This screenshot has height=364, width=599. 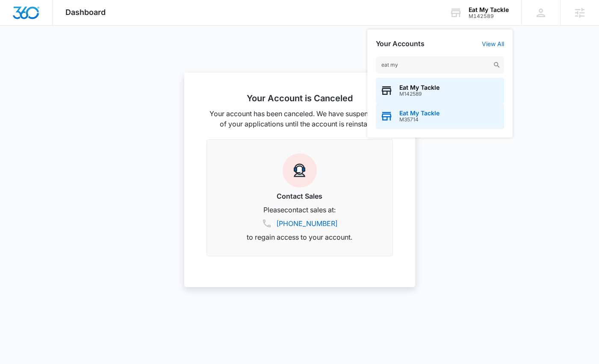 What do you see at coordinates (420, 94) in the screenshot?
I see `span: M142589` at bounding box center [420, 94].